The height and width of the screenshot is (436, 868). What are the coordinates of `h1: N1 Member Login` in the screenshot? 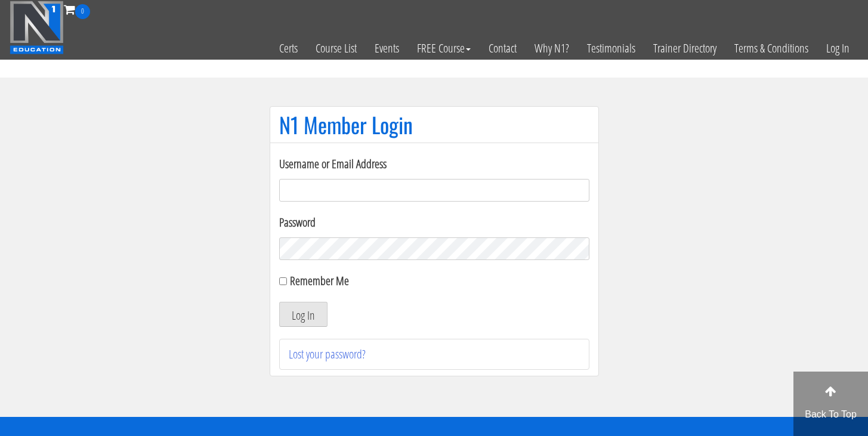 It's located at (435, 125).